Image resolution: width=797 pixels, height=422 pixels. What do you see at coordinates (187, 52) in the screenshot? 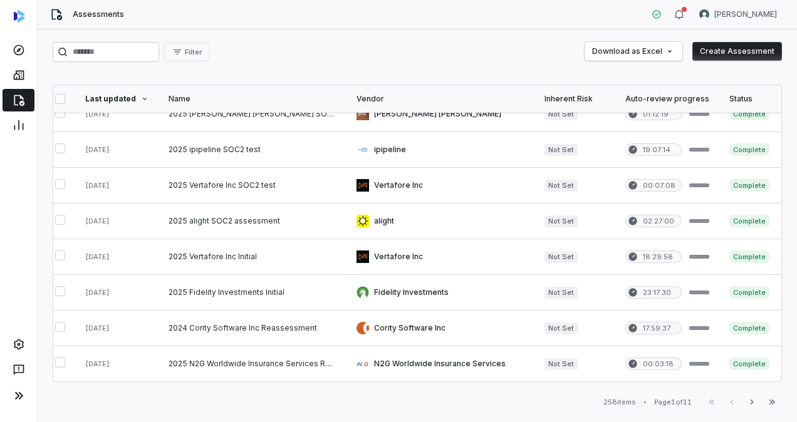
I see `button: Filter` at bounding box center [187, 52].